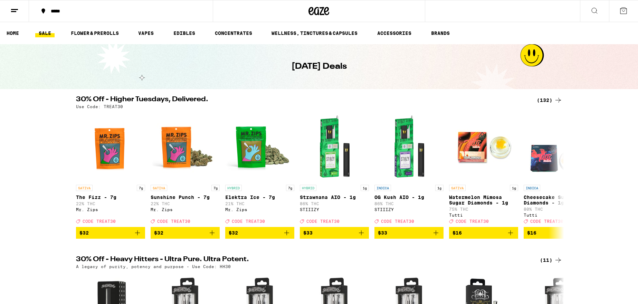 This screenshot has width=638, height=304. I want to click on p: The Fizz - 7g, so click(110, 197).